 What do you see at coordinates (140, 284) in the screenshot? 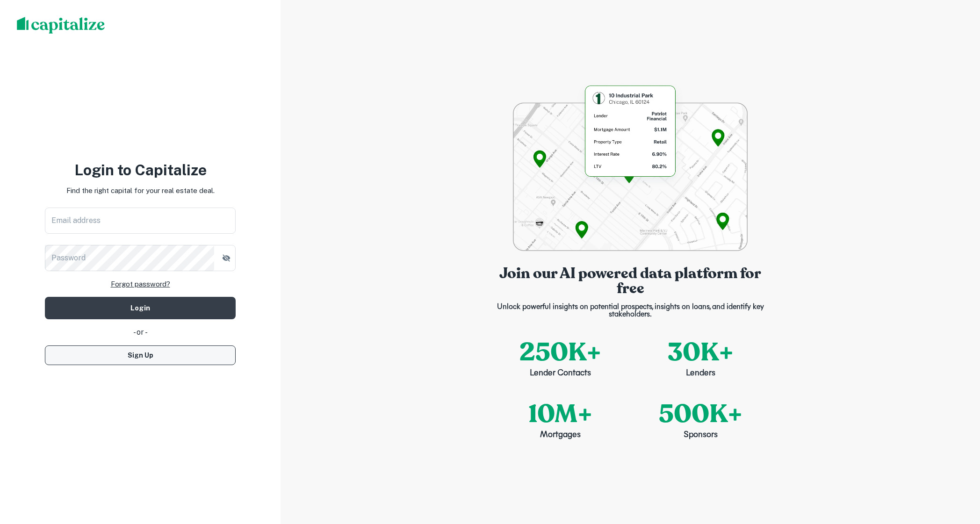
I see `a: Forgot password?` at bounding box center [140, 284].